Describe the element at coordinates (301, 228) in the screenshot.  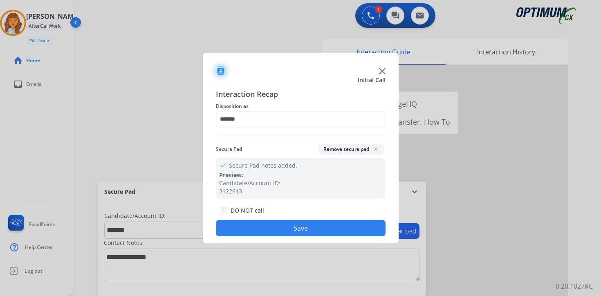
I see `button: Save` at that location.